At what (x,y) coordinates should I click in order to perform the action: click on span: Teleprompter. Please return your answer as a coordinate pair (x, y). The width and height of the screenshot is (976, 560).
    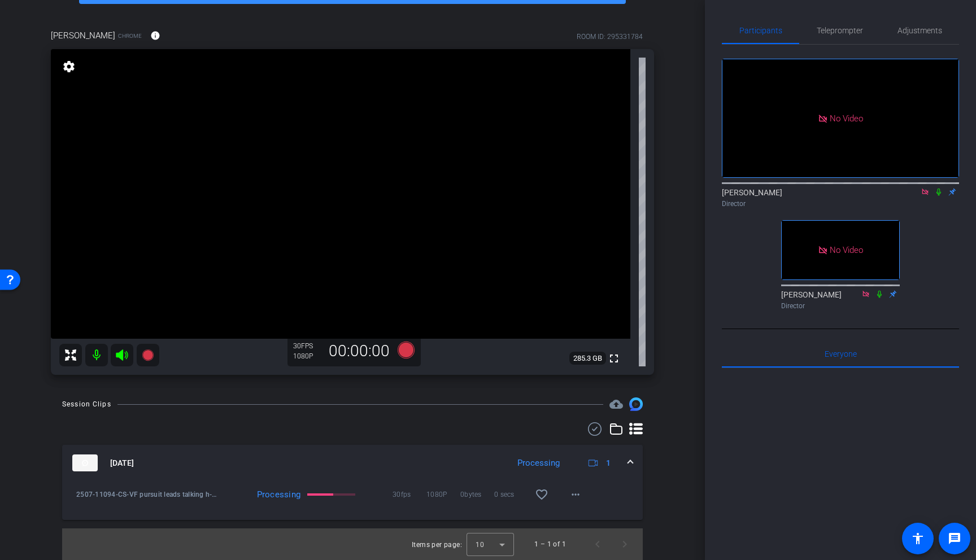
    Looking at the image, I should click on (840, 31).